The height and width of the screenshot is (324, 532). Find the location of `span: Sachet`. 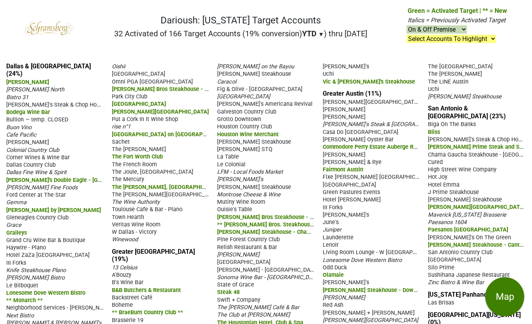

span: Sachet is located at coordinates (121, 142).